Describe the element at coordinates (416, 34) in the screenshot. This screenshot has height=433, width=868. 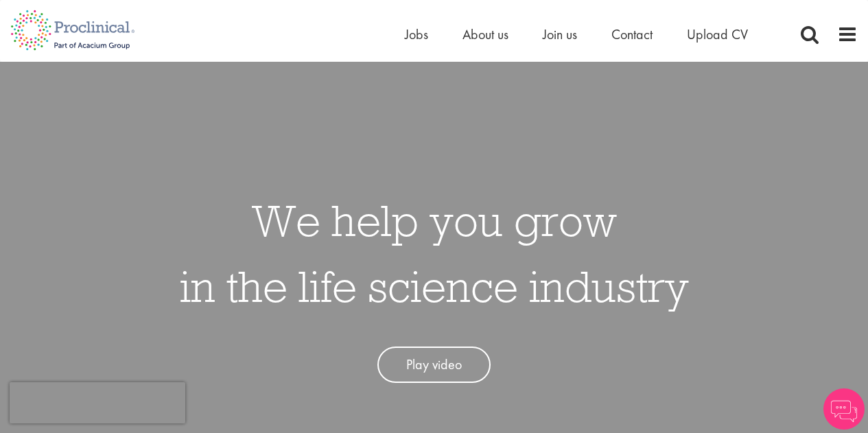
I see `span: Jobs` at that location.